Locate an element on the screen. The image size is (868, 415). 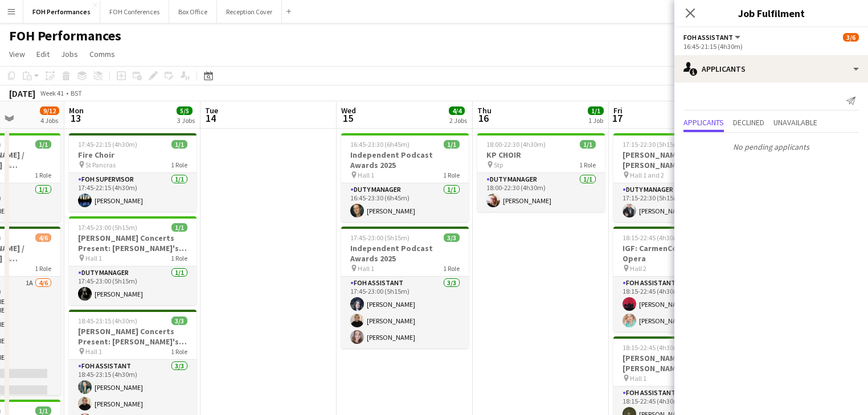
div: 4 Jobs is located at coordinates (50, 120).